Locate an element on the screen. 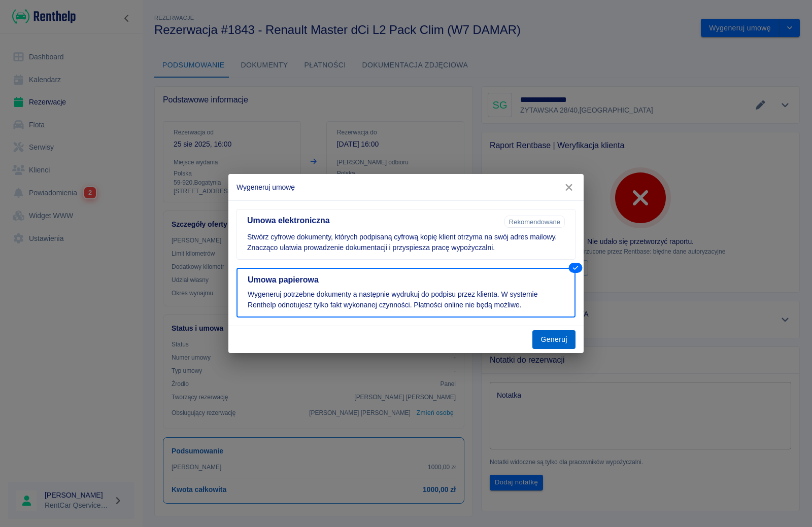  h5: Umowa papierowa is located at coordinates (406, 280).